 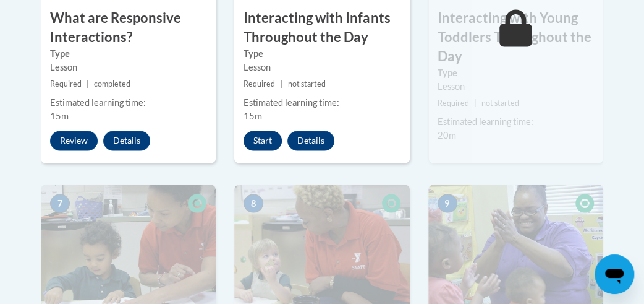 What do you see at coordinates (112, 83) in the screenshot?
I see `span: completed` at bounding box center [112, 83].